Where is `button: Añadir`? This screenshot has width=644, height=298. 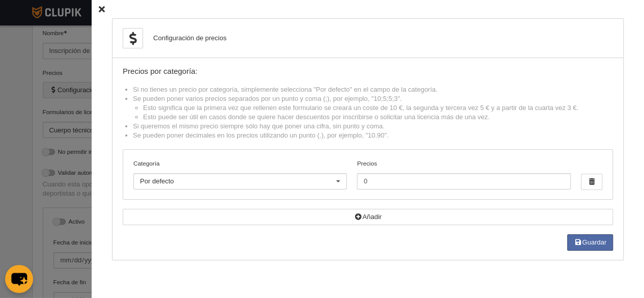 button: Añadir is located at coordinates (367, 217).